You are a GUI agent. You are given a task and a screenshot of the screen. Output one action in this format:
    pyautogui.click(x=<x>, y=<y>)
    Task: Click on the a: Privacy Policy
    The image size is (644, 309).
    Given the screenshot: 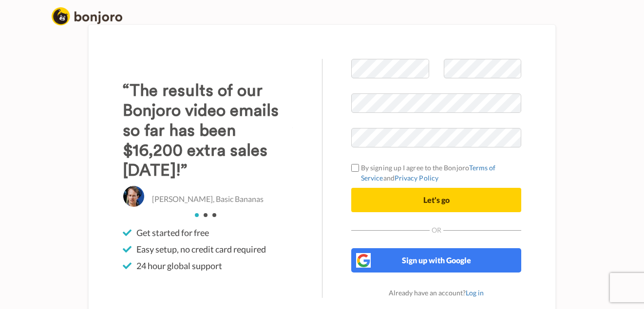 What is the action you would take?
    pyautogui.click(x=417, y=177)
    